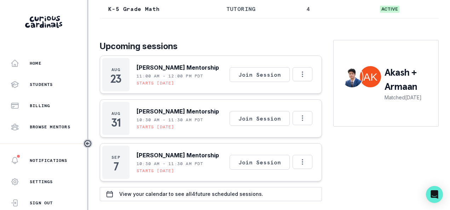 The image size is (450, 210). What do you see at coordinates (35, 63) in the screenshot?
I see `p: Home` at bounding box center [35, 63].